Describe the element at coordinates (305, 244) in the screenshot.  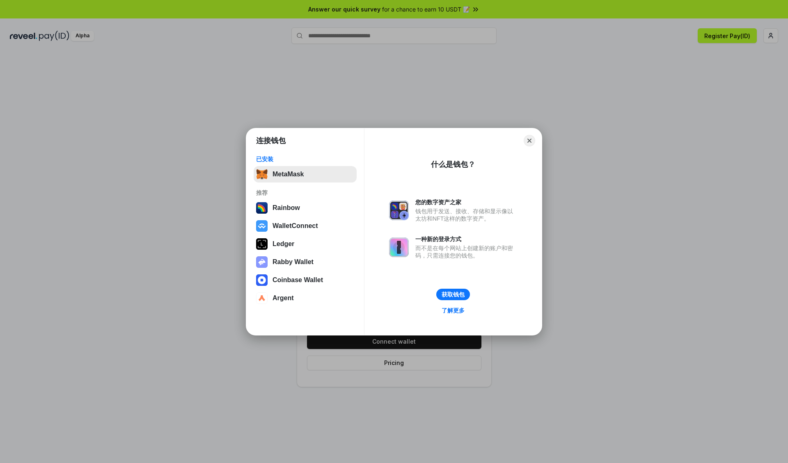
I see `button: Ledger` at that location.